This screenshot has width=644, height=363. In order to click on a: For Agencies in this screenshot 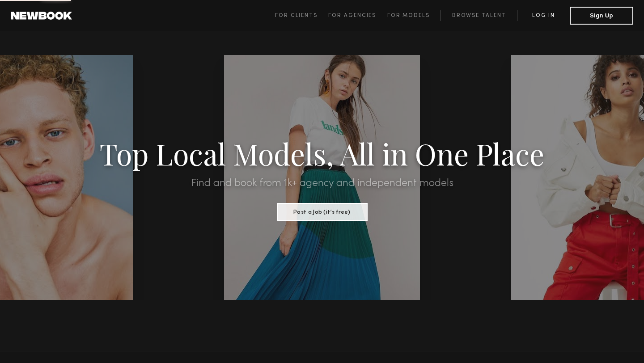, I will do `click(357, 16)`.